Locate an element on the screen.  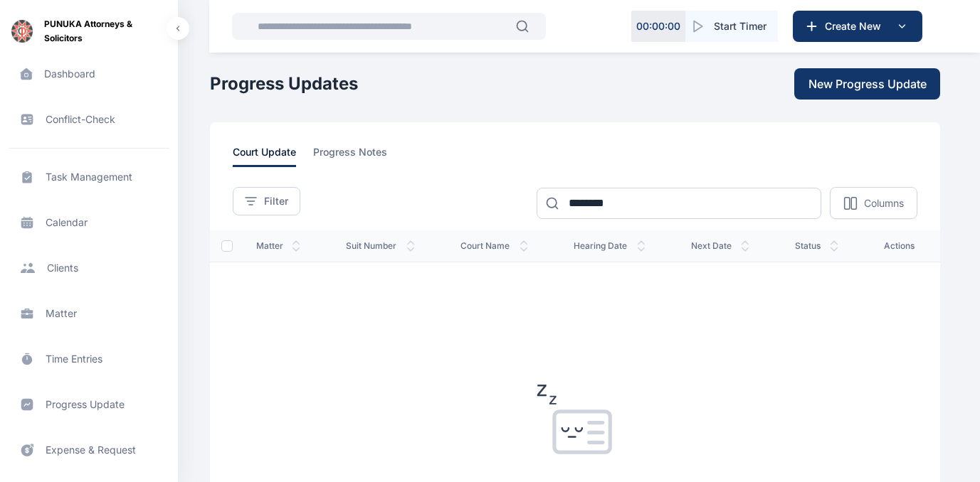
a: conflict-check is located at coordinates (89, 120).